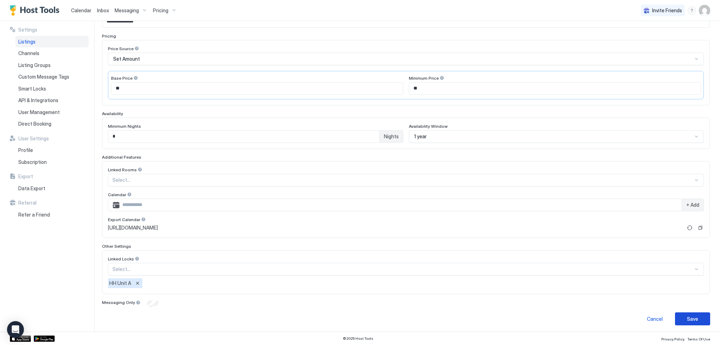  What do you see at coordinates (39, 112) in the screenshot?
I see `span: User Management` at bounding box center [39, 112].